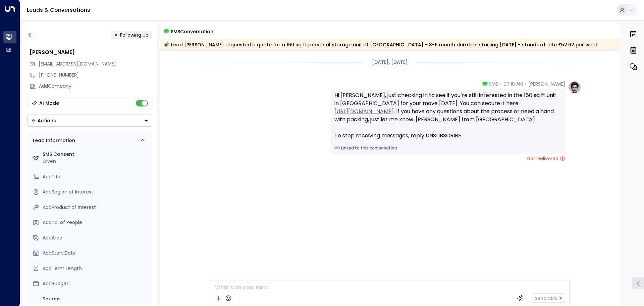  I want to click on div: AddRegion of Interest, so click(96, 192).